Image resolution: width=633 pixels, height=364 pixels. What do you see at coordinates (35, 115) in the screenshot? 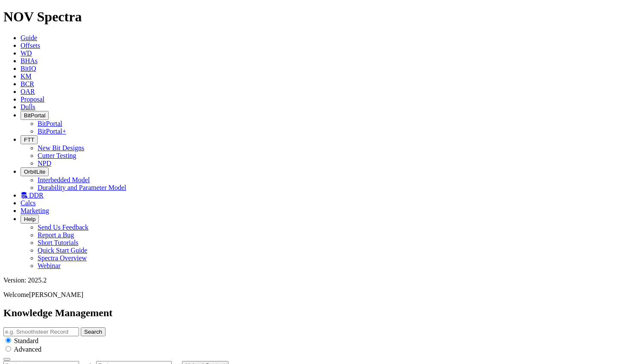
I see `span: BitPortal` at bounding box center [35, 115].